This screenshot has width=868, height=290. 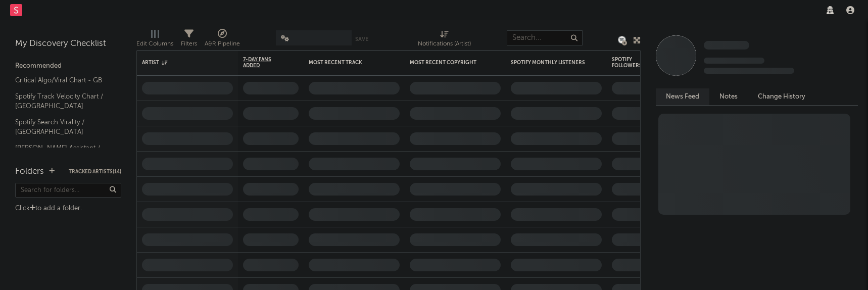 I want to click on input: Search for folders..., so click(x=68, y=190).